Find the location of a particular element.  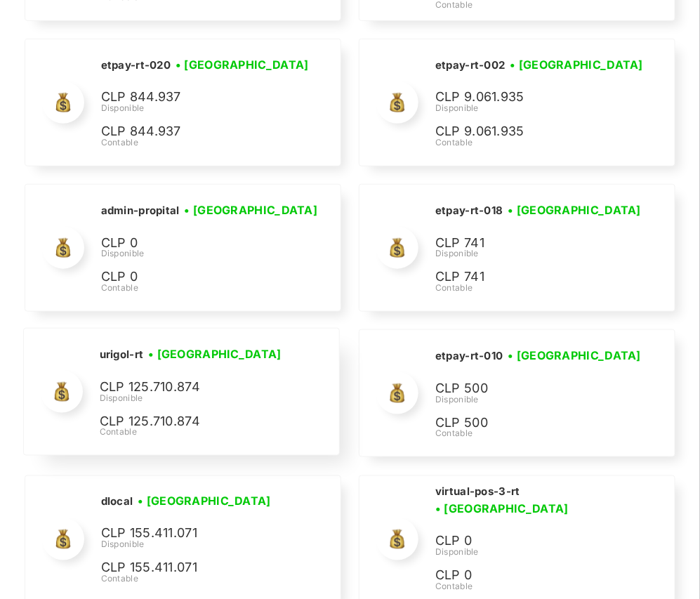

h2: admin-propital is located at coordinates (140, 211).